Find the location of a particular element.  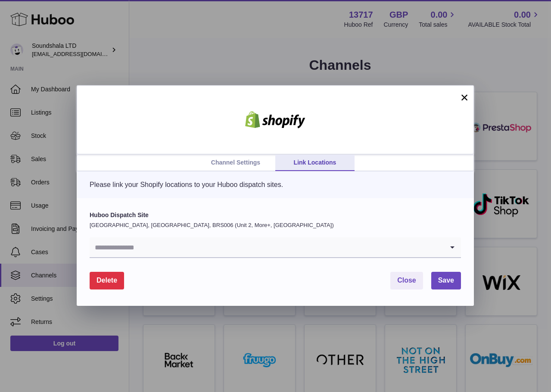

span: Delete is located at coordinates (107, 280).